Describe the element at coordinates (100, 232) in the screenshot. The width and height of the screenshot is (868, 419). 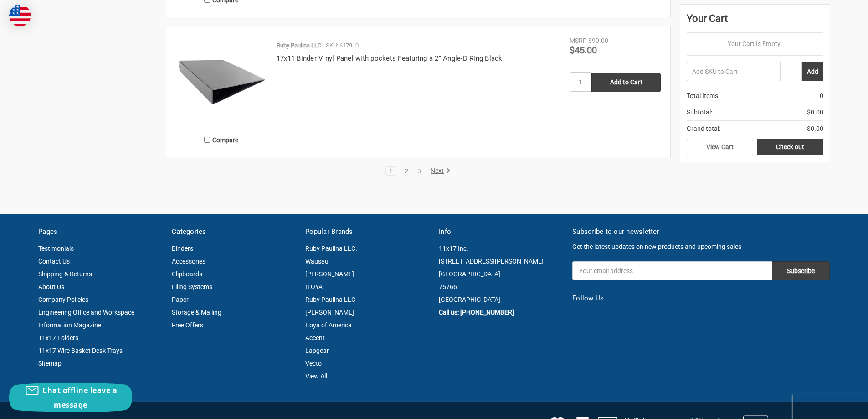
I see `h5: Pages` at that location.